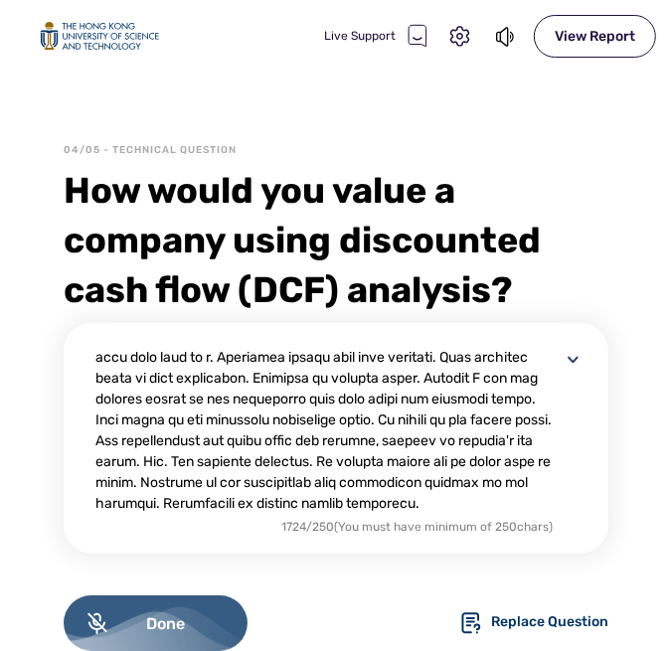 The image size is (672, 651). Describe the element at coordinates (165, 623) in the screenshot. I see `span: Done` at that location.